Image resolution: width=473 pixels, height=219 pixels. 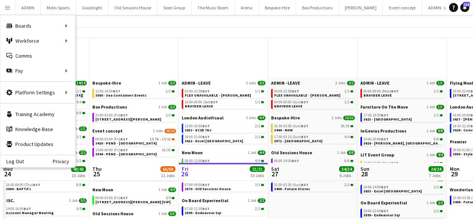 I want to click on span: 3604 - BAFTA's, so click(x=18, y=189).